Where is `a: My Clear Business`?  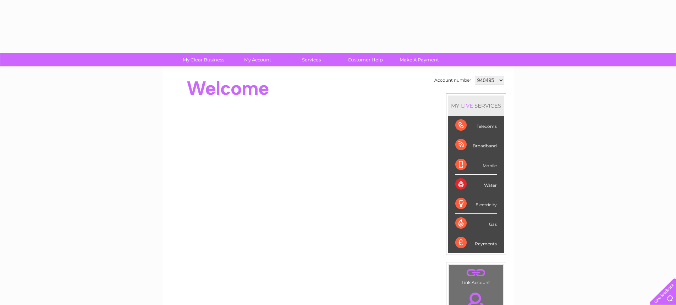
a: My Clear Business is located at coordinates (203, 60).